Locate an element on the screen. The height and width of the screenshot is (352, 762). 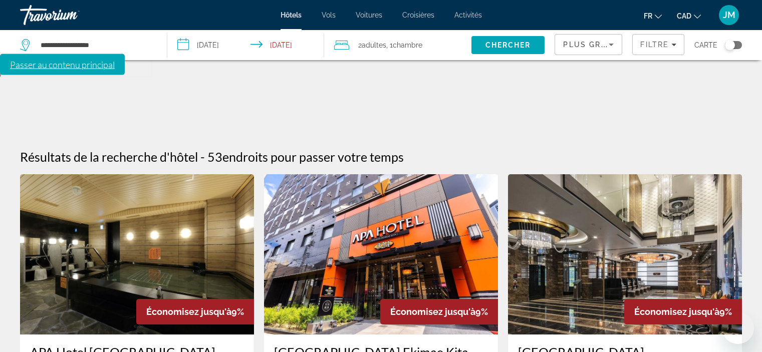
img: APA Hotel Nagoya Sakae Kita is located at coordinates (137, 254).